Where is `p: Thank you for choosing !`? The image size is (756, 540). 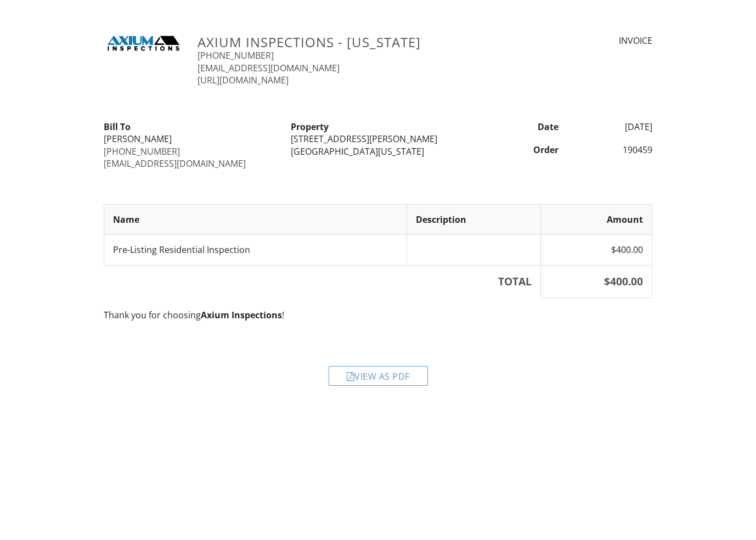
p: Thank you for choosing ! is located at coordinates (378, 314).